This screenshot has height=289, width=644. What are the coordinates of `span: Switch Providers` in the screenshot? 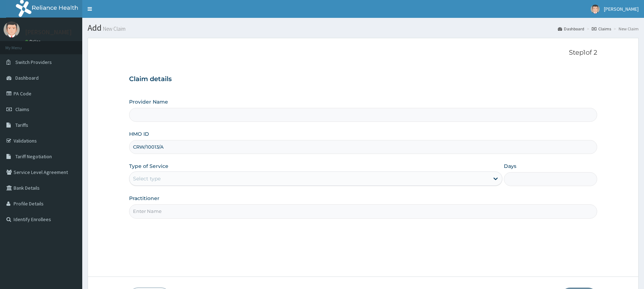 It's located at (34, 62).